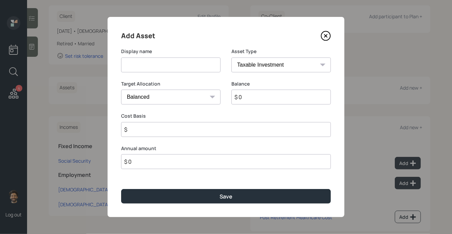 This screenshot has height=234, width=452. What do you see at coordinates (226, 196) in the screenshot?
I see `button: Save` at bounding box center [226, 196].